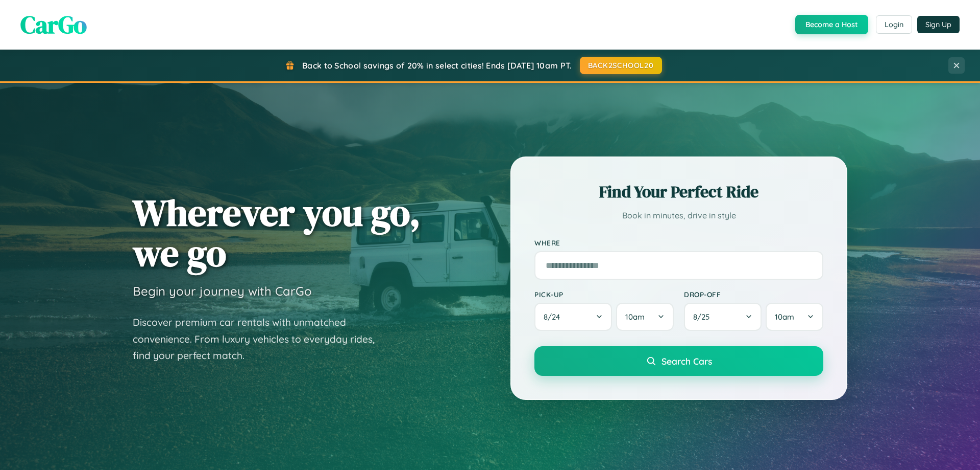 This screenshot has height=470, width=980. Describe the element at coordinates (679, 192) in the screenshot. I see `h2: Find Your Perfect Ride` at that location.